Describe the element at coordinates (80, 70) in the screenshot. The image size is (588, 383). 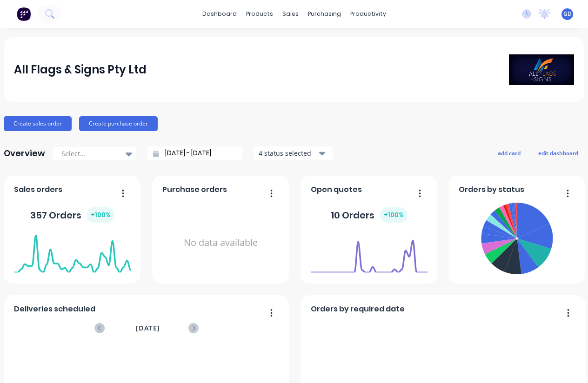
I see `div: All Flags & Signs Pty Ltd` at that location.